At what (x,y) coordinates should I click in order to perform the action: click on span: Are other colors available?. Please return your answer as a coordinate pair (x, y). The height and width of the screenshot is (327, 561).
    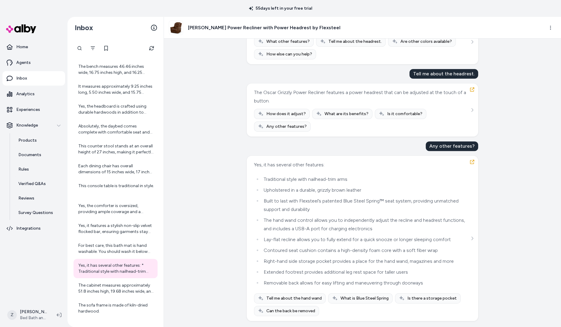
    Looking at the image, I should click on (426, 42).